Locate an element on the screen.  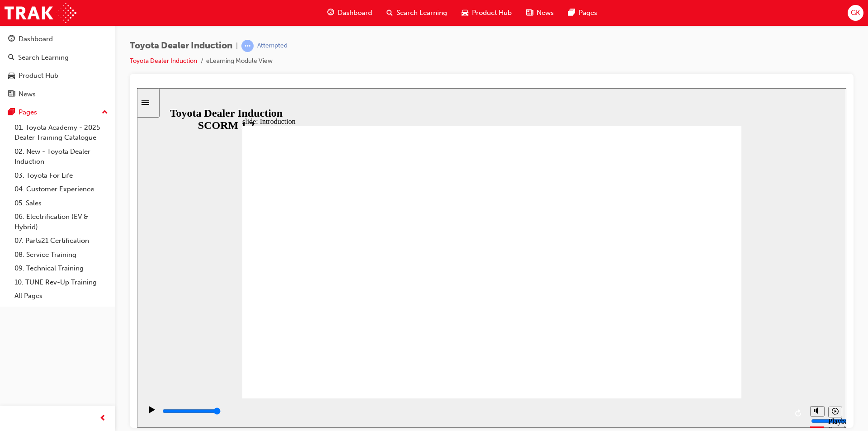
button: Mute (Ctrl+Alt+M) is located at coordinates (680, 323).